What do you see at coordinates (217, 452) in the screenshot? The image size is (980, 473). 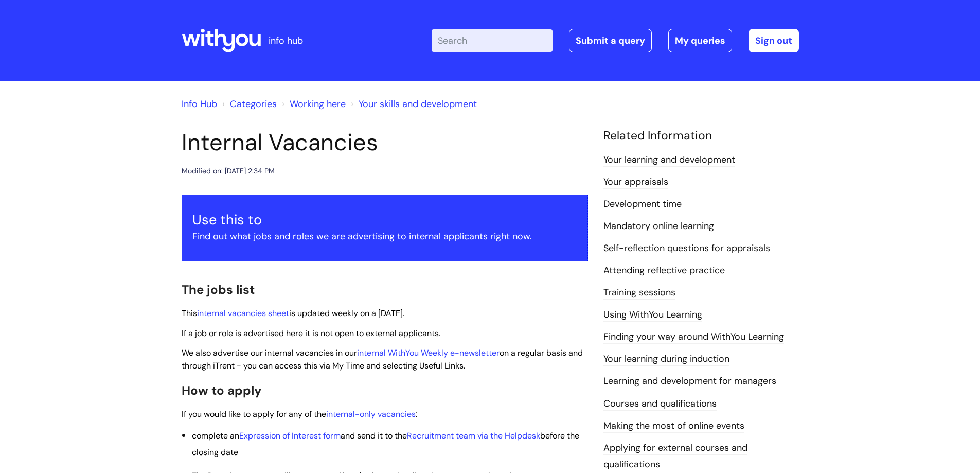 I see `span: losing date` at bounding box center [217, 452].